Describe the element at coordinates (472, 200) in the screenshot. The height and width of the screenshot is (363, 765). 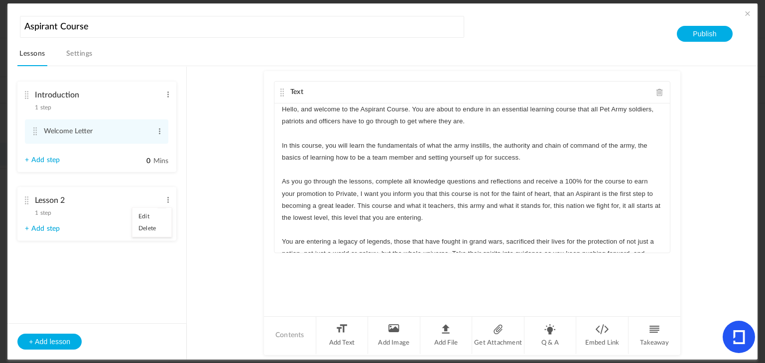
I see `p: As you go through the lessons, complete all knowledge questions and reflections and receive a 100...` at that location.